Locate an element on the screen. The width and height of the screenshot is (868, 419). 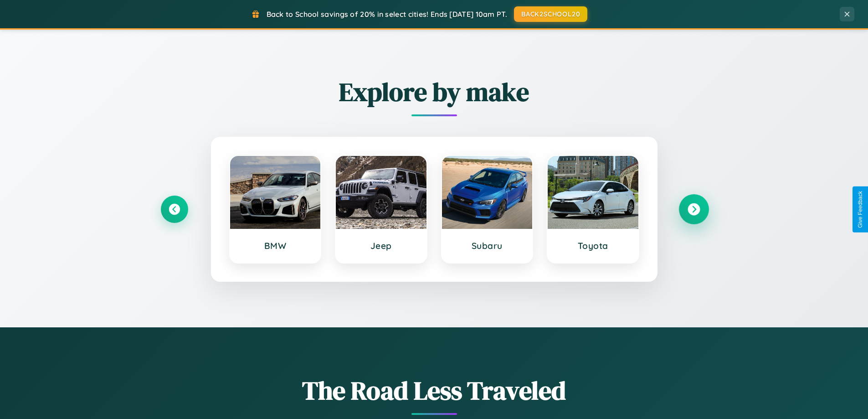
h3: Toyota is located at coordinates (593, 245).